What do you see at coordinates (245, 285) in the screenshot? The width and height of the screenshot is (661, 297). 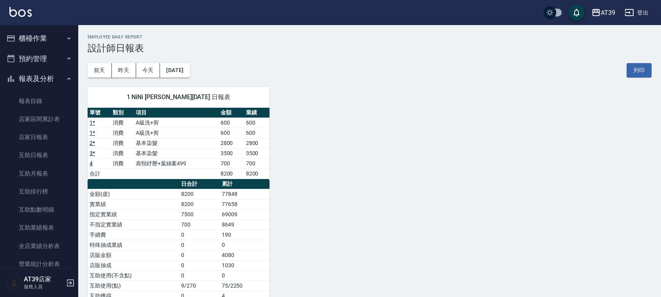 I see `td: 75/2250` at bounding box center [245, 285].